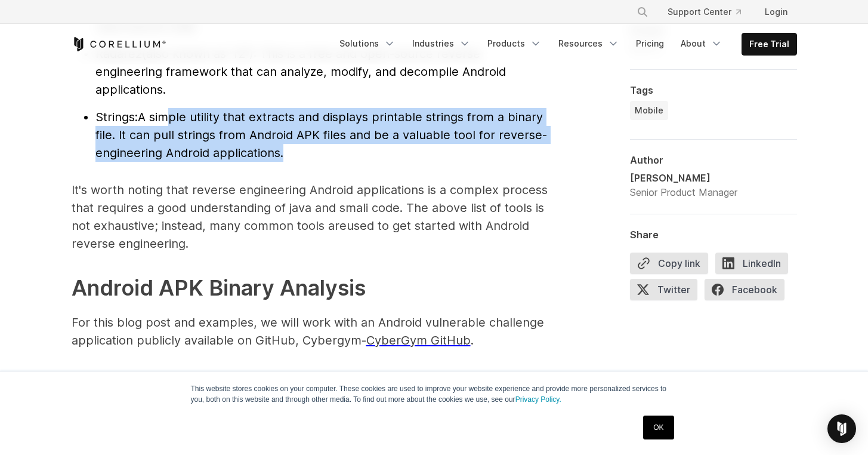  Describe the element at coordinates (649, 44) in the screenshot. I see `a: Pricing` at that location.